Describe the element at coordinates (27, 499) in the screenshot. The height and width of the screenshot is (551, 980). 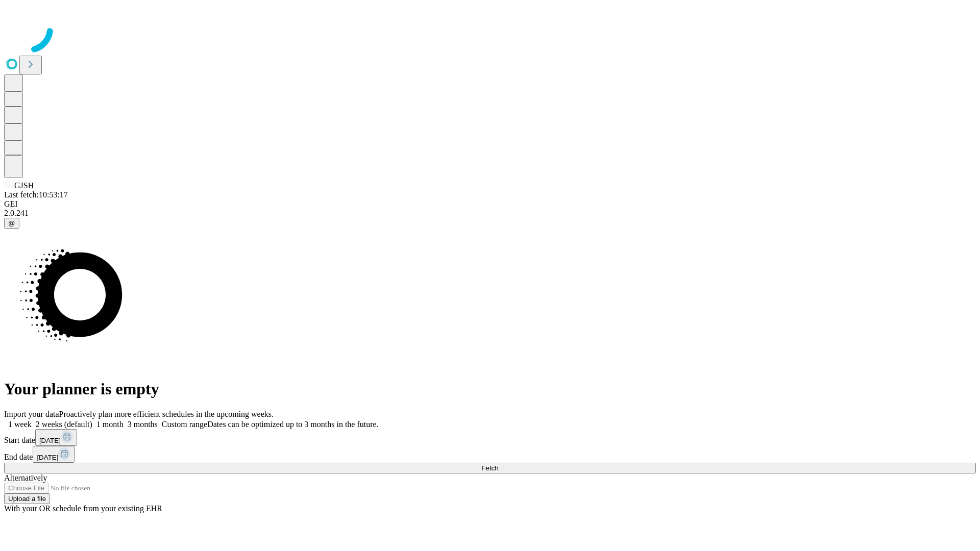
I see `button: Upload a file` at that location.